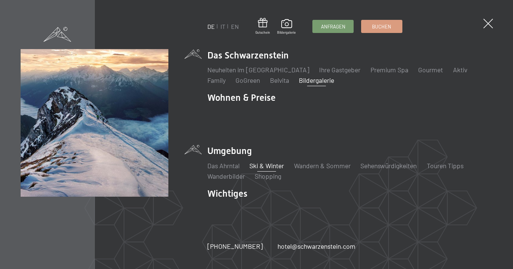  What do you see at coordinates (247, 80) in the screenshot?
I see `a: GoGreen` at bounding box center [247, 80].